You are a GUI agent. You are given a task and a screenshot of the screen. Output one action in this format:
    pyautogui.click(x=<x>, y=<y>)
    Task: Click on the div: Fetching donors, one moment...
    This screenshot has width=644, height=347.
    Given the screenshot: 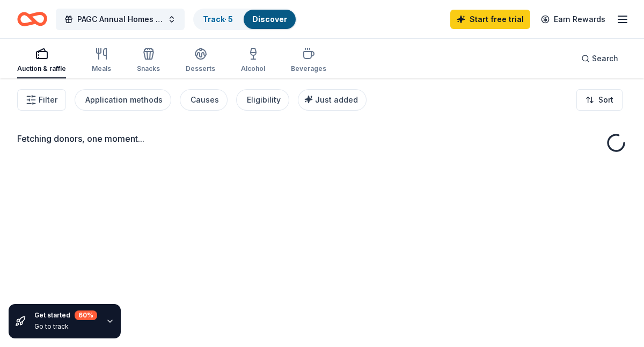 What is the action you would take?
    pyautogui.click(x=322, y=138)
    